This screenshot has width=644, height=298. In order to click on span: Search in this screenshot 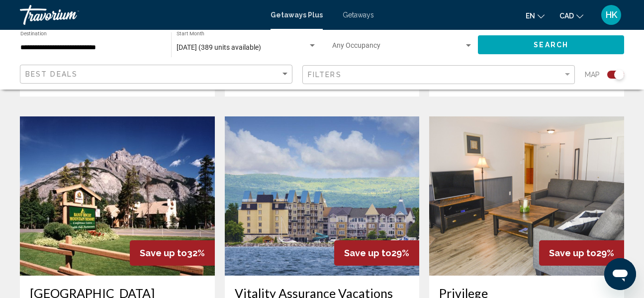, I will do `click(551, 45)`.